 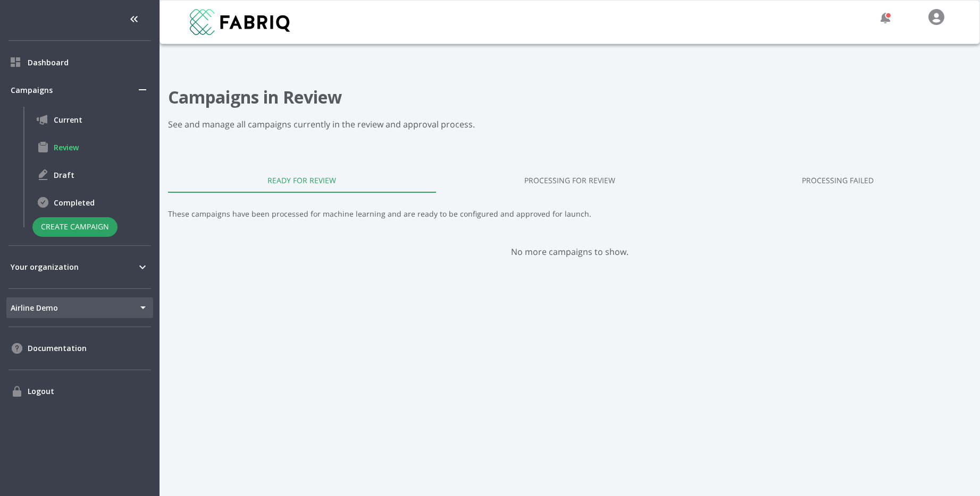 What do you see at coordinates (74, 266) in the screenshot?
I see `span: Your organization` at bounding box center [74, 266].